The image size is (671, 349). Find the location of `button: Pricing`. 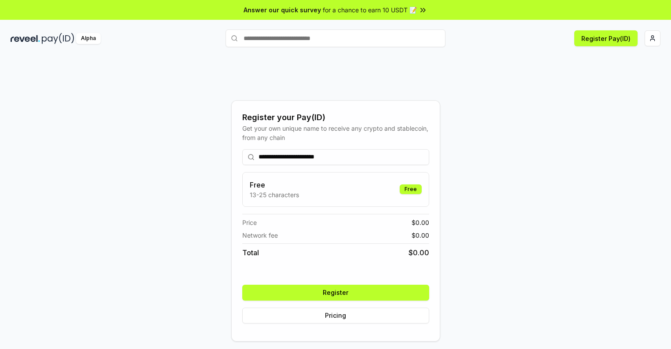

button: Pricing is located at coordinates (336, 315).